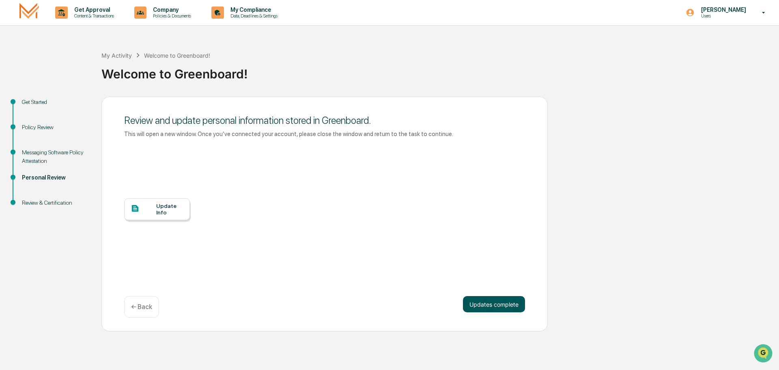 The image size is (779, 370). Describe the element at coordinates (29, 12) in the screenshot. I see `img: logo` at that location.